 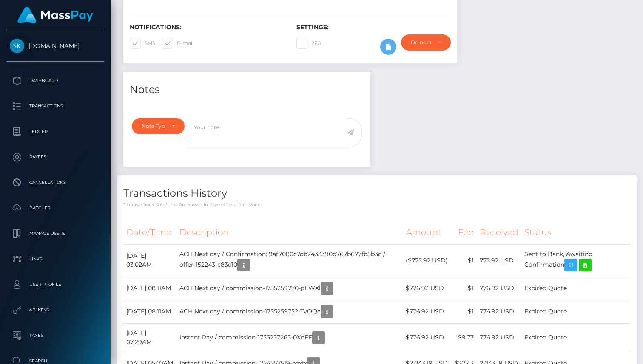 I want to click on h6: Notifications:, so click(x=207, y=27).